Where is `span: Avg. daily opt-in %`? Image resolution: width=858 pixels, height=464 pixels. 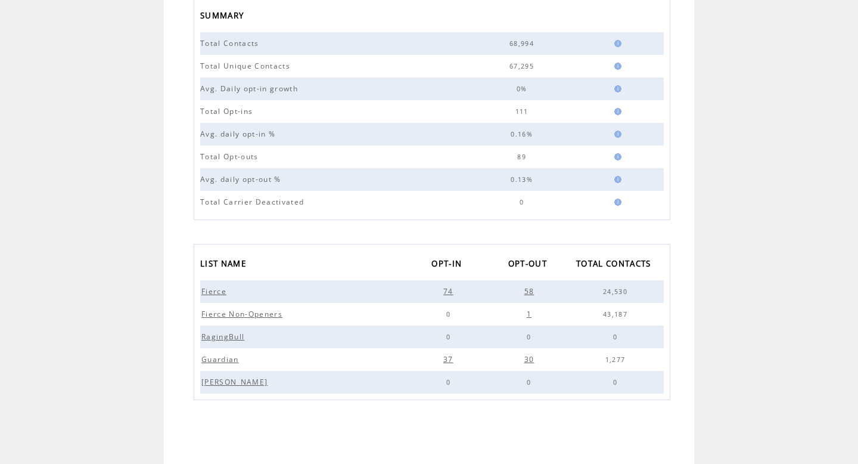
span: Avg. daily opt-in % is located at coordinates (239, 133).